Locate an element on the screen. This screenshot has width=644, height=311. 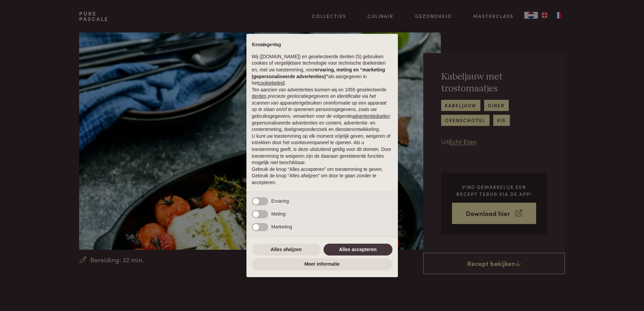
button: Alles accepteren is located at coordinates (358, 250).